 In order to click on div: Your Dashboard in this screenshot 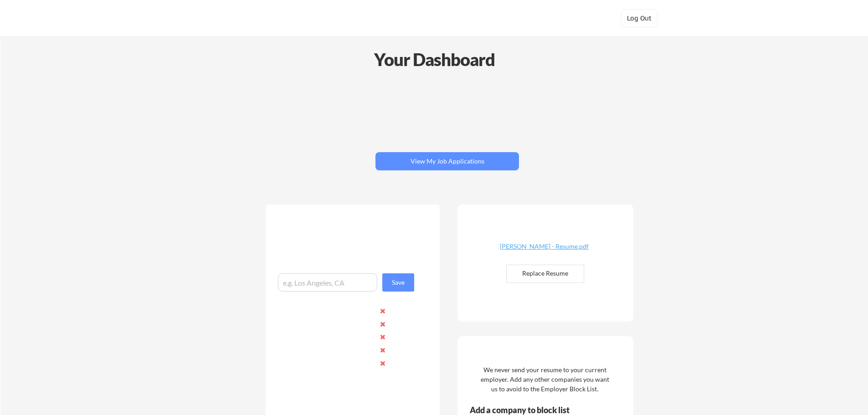, I will do `click(434, 59)`.